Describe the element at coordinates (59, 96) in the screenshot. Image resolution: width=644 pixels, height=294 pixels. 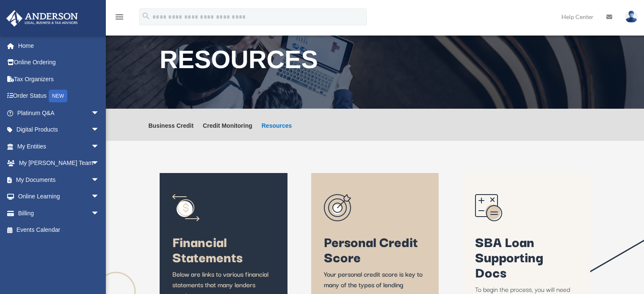
I see `a: Order StatusNEW` at that location.